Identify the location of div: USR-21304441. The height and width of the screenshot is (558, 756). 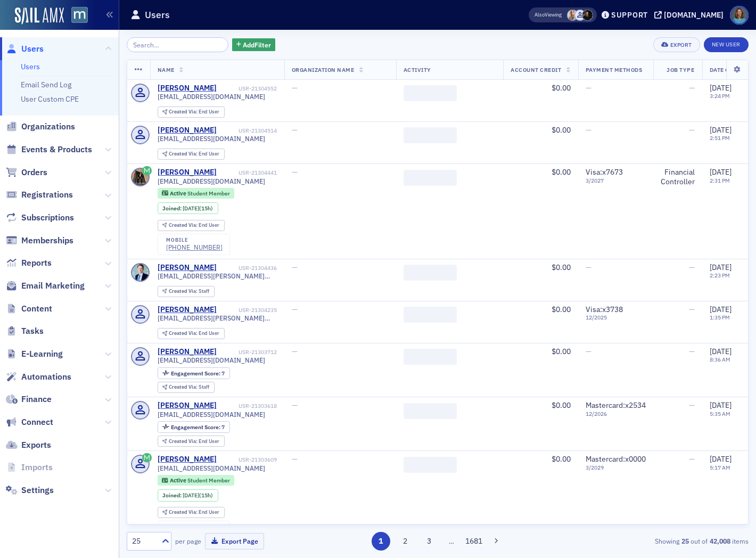
(248, 173).